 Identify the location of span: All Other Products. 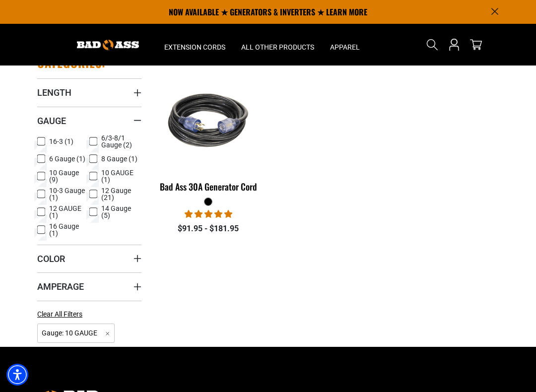
(277, 47).